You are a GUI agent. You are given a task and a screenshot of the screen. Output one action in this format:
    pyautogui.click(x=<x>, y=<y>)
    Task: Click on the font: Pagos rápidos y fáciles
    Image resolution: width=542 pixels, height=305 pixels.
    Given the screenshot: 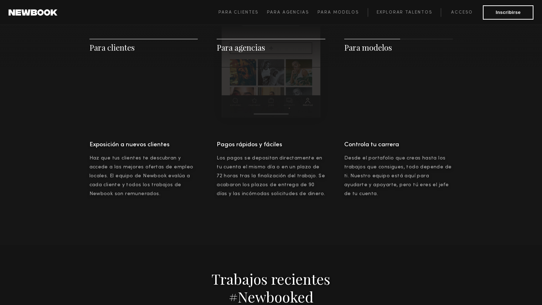 What is the action you would take?
    pyautogui.click(x=249, y=145)
    